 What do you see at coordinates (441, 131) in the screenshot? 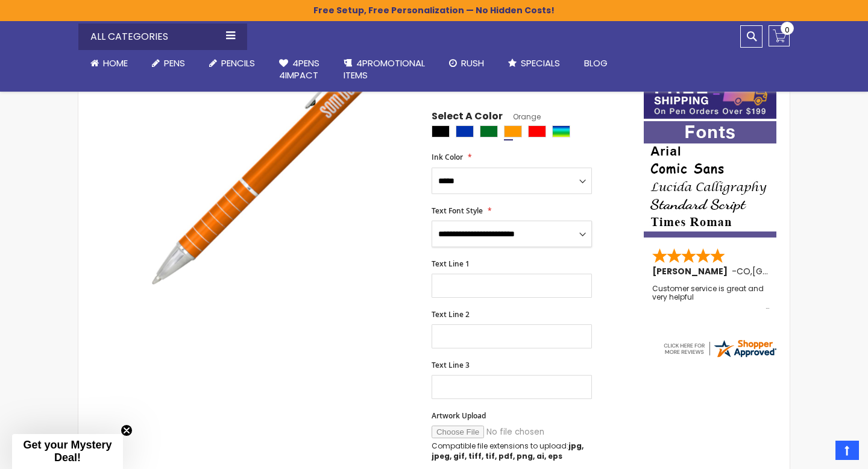
I see `div: Black` at bounding box center [441, 131].